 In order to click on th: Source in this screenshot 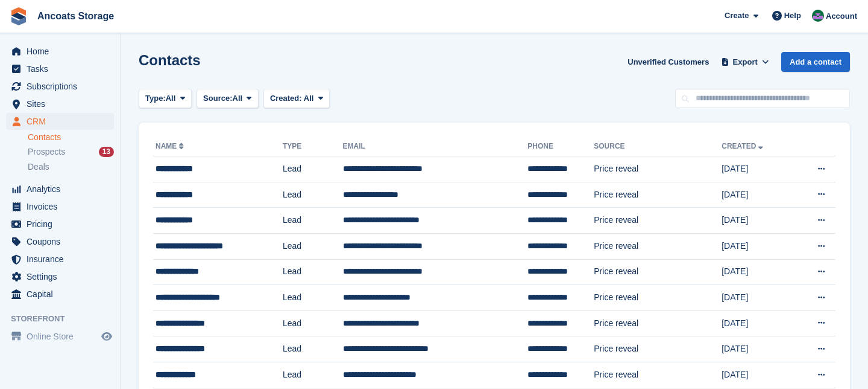, I will do `click(658, 146)`.